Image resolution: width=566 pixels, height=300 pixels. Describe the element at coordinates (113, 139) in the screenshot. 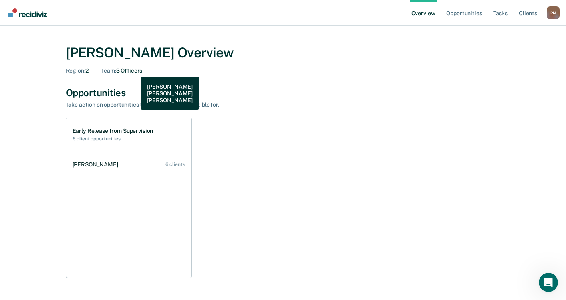

I see `h2: 6 client opportunities` at that location.